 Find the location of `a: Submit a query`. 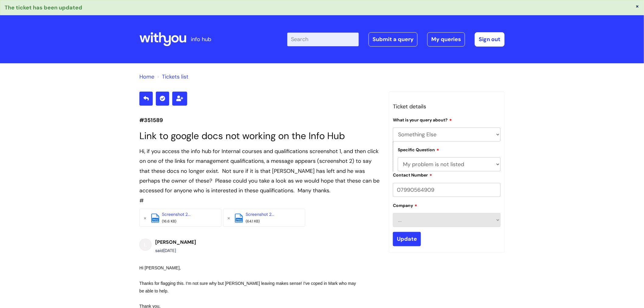

a: Submit a query is located at coordinates (393, 39).